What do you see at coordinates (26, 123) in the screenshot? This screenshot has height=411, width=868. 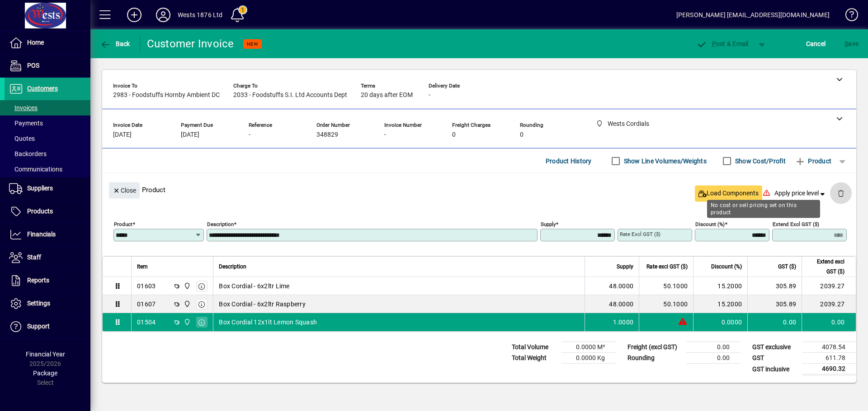 I see `span: Payments` at bounding box center [26, 123].